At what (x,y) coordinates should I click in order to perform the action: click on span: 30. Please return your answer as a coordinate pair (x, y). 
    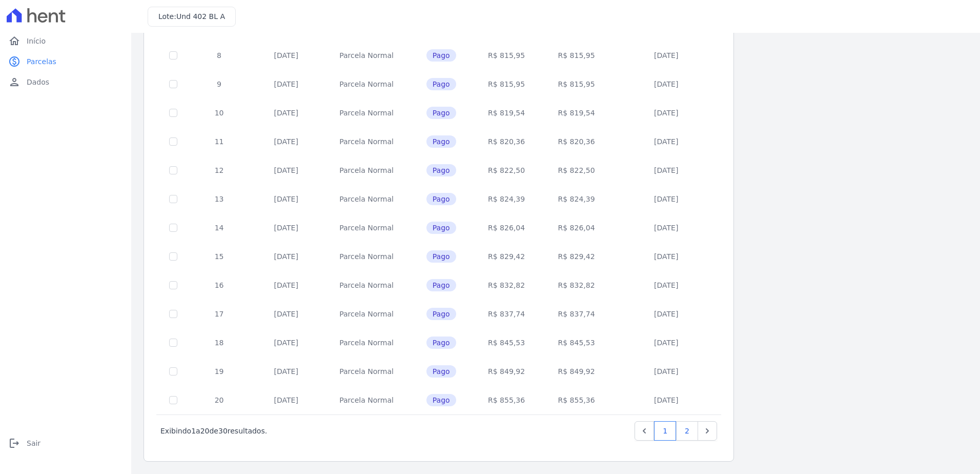
    Looking at the image, I should click on (223, 431).